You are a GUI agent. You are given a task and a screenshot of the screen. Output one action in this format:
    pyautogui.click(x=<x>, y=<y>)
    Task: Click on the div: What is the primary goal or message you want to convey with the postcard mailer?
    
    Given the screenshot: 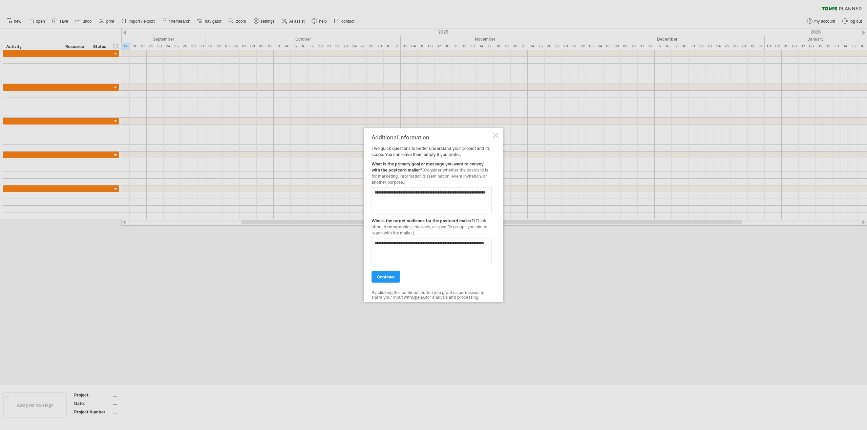 What is the action you would take?
    pyautogui.click(x=431, y=171)
    